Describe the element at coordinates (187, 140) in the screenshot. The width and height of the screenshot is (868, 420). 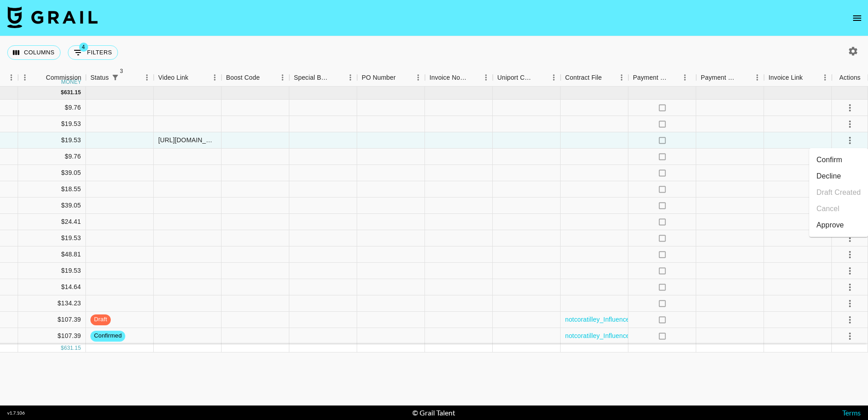
I see `div: https://www.tiktok.com/@charlize.jenna/video/7561540894587948343` at that location.